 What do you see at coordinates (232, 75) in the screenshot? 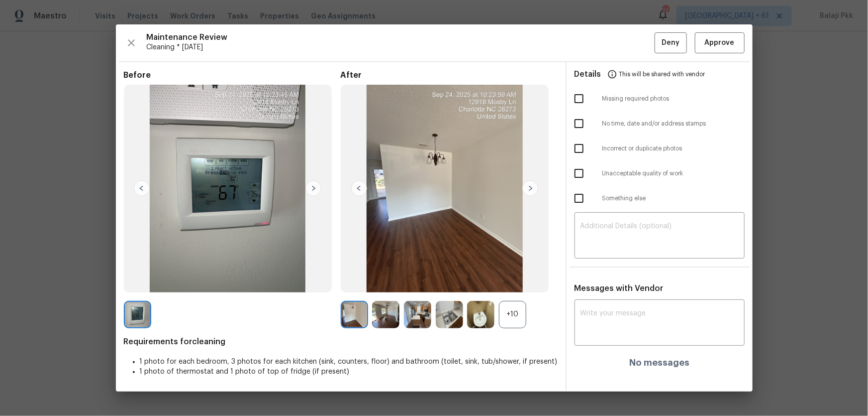
I see `span: Before` at bounding box center [232, 75].